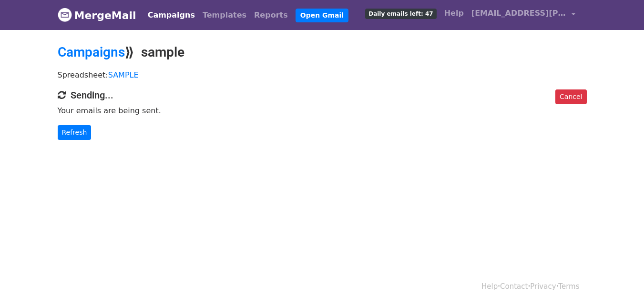 This screenshot has width=644, height=305. What do you see at coordinates (400, 14) in the screenshot?
I see `span: Daily emails left: 47` at bounding box center [400, 14].